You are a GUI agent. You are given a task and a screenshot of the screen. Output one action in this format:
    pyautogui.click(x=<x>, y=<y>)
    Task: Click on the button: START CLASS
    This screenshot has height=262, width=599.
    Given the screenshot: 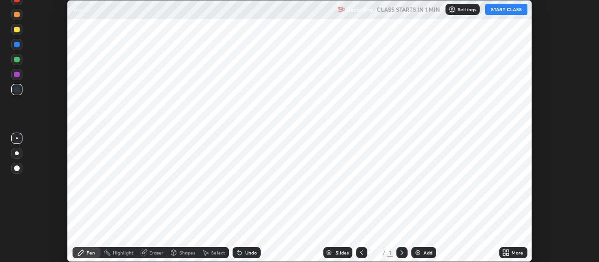 What is the action you would take?
    pyautogui.click(x=506, y=9)
    